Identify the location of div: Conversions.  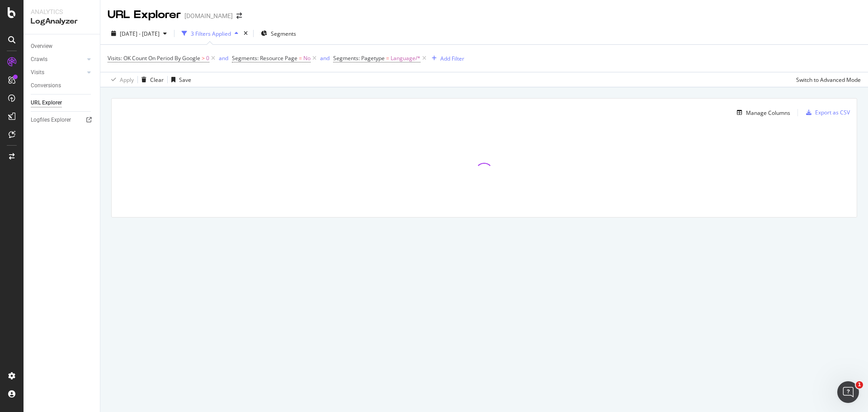
(46, 85).